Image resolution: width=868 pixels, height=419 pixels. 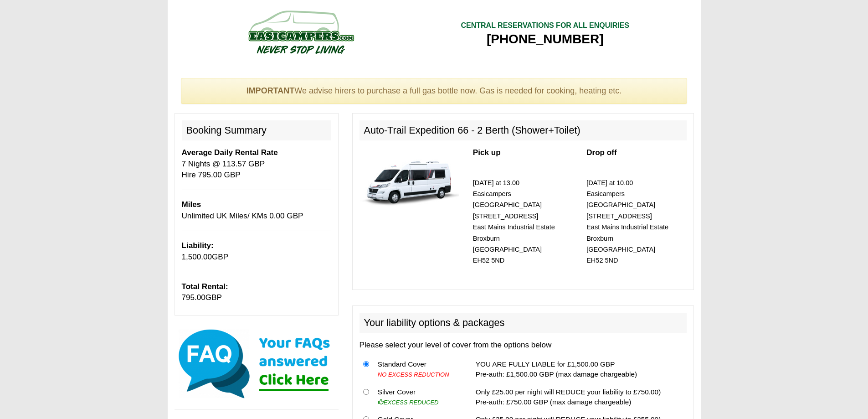 What do you see at coordinates (418, 369) in the screenshot?
I see `td: Standard Cover` at bounding box center [418, 369].